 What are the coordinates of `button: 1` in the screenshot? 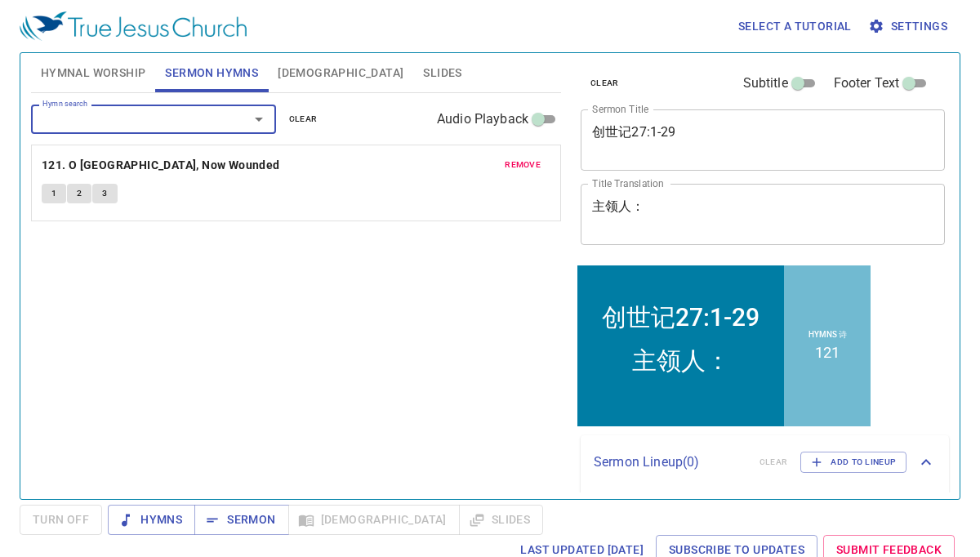 It's located at (54, 193).